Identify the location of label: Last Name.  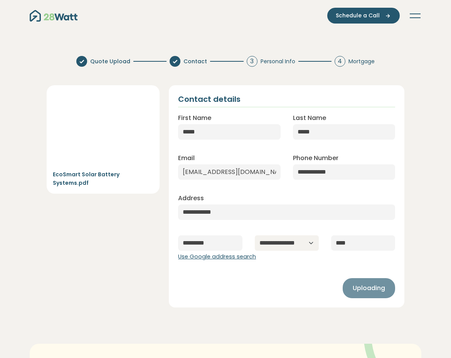
(310, 118).